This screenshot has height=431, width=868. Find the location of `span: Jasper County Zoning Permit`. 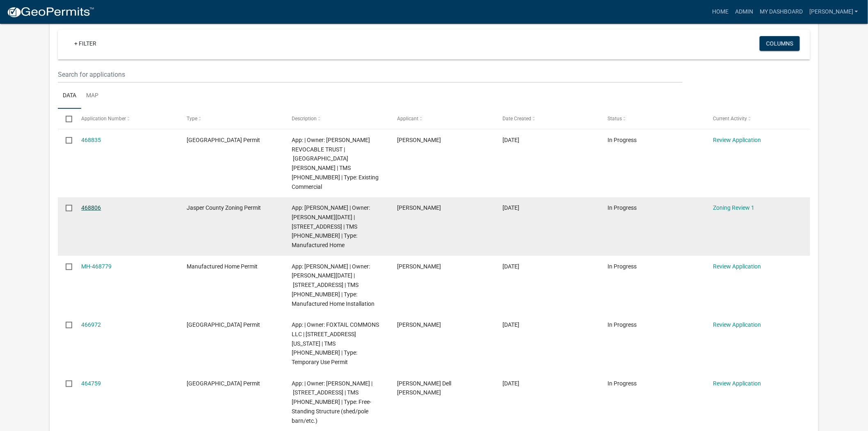

span: Jasper County Zoning Permit is located at coordinates (224, 207).